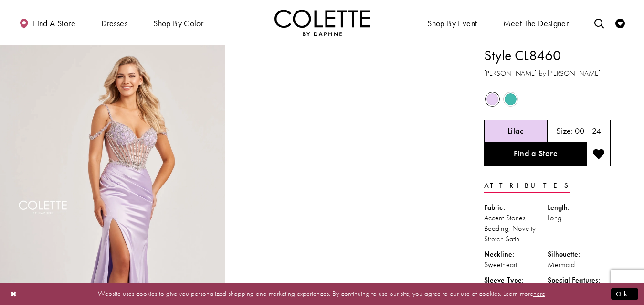 The image size is (644, 305). What do you see at coordinates (516, 265) in the screenshot?
I see `div: Sweetheart` at bounding box center [516, 265].